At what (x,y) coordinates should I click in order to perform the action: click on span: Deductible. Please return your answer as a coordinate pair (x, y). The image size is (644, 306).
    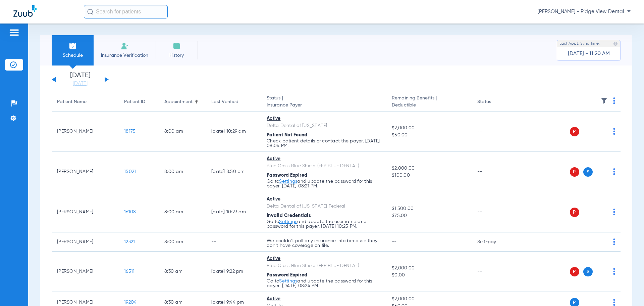
    Looking at the image, I should click on (429, 105).